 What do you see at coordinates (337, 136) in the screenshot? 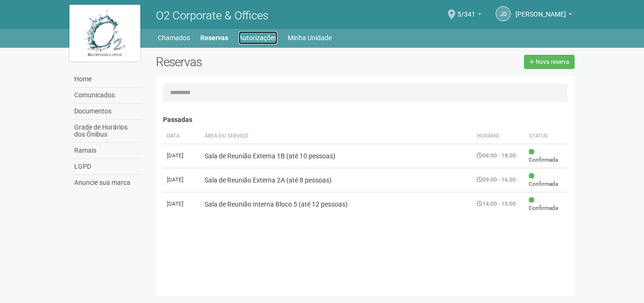
I see `th: Área ou Serviço` at bounding box center [337, 136].